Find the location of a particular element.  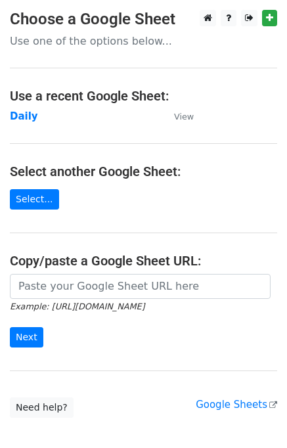

h4: Select another Google Sheet: is located at coordinates (143, 171).